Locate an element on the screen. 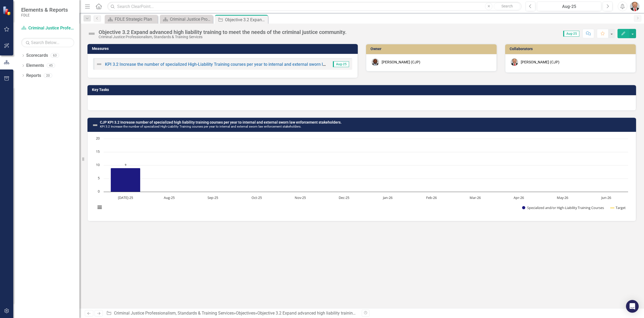 The image size is (644, 318). img: ClearPoint Strategy is located at coordinates (7, 11).